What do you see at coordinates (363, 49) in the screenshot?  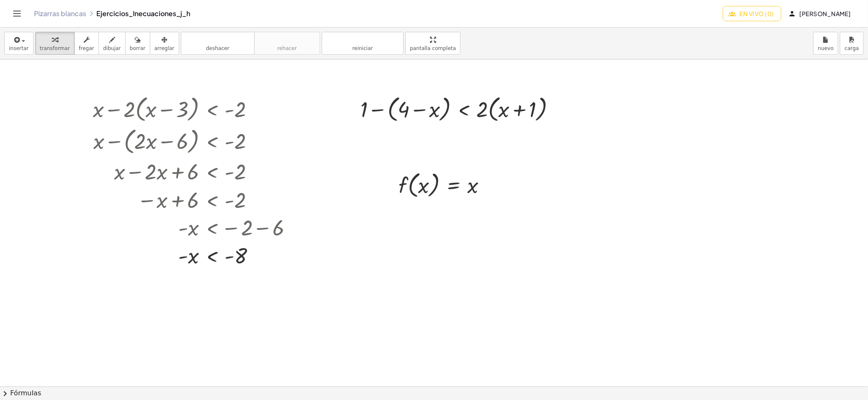 I see `font: reiniciar` at bounding box center [363, 49].